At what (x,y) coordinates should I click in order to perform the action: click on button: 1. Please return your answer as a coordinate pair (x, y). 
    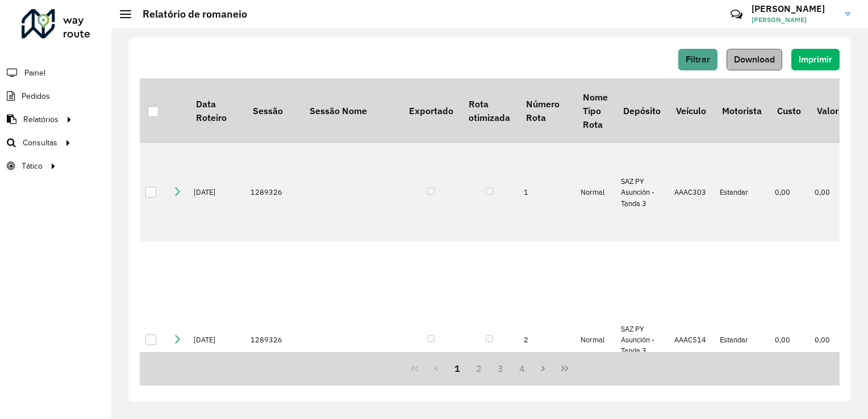
    Looking at the image, I should click on (457, 368).